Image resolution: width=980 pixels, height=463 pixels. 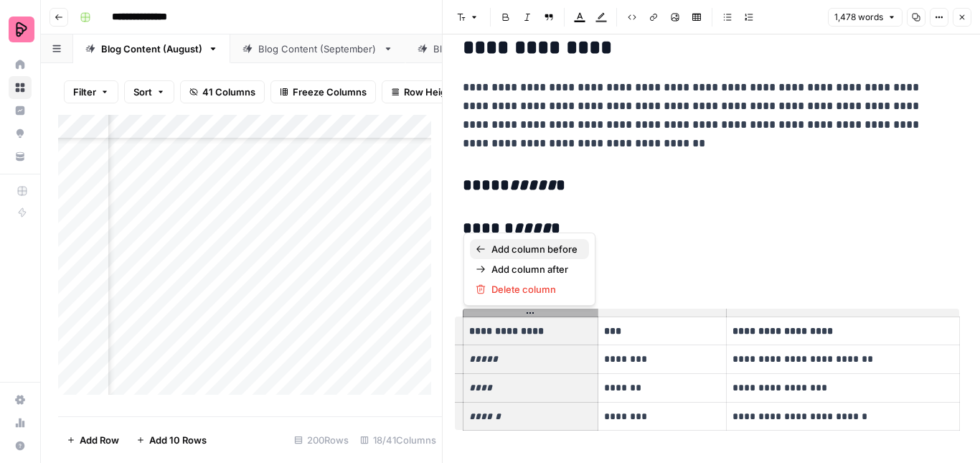 What do you see at coordinates (20, 29) in the screenshot?
I see `button: Workspace: Preply` at bounding box center [20, 29].